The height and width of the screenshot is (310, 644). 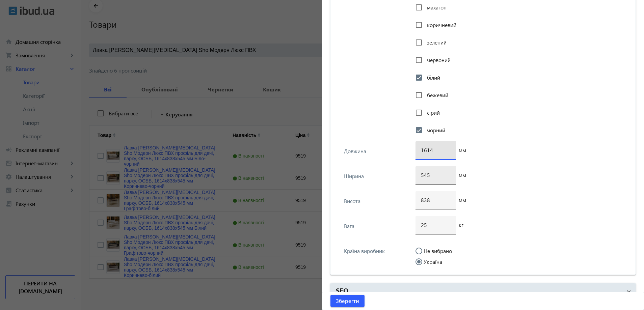 I want to click on span: зелений, so click(x=437, y=42).